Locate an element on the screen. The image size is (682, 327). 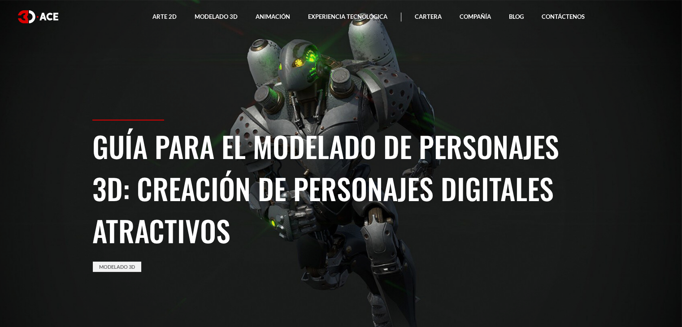
img: logotipo blanco is located at coordinates (38, 17).